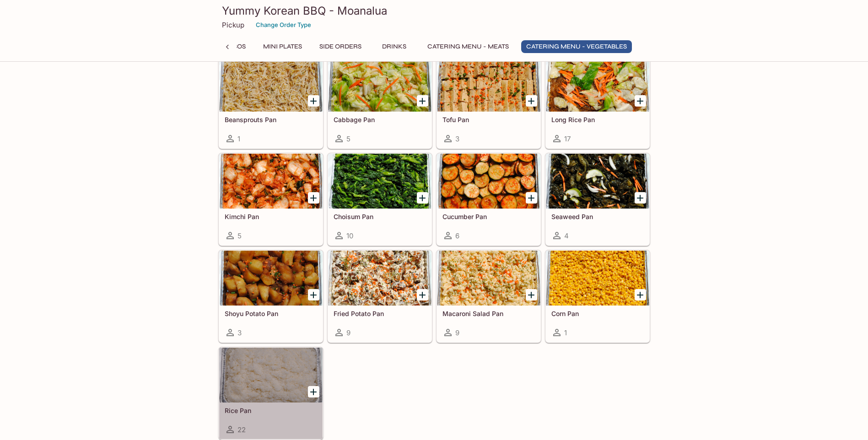  Describe the element at coordinates (233, 25) in the screenshot. I see `p: Pickup` at that location.